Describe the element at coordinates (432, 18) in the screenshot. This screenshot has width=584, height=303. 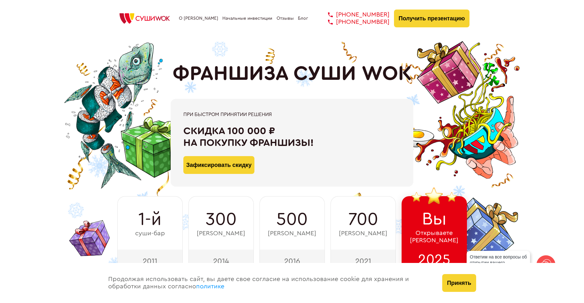
I see `button: Получить презентацию` at that location.